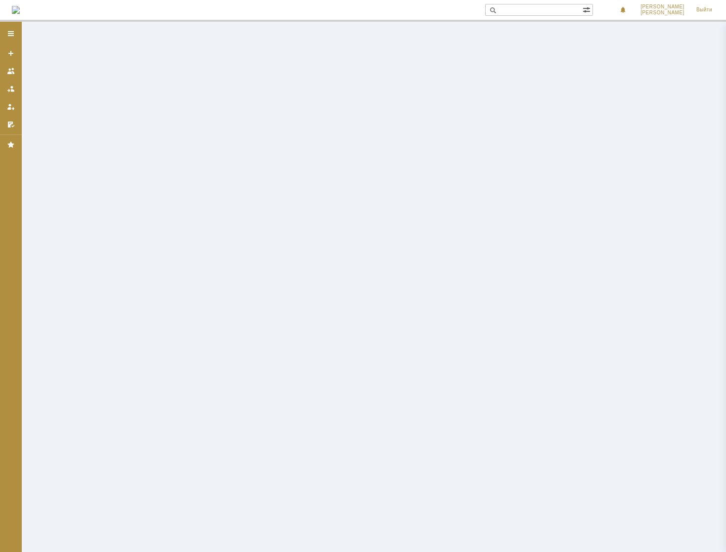  I want to click on img: logo, so click(16, 10).